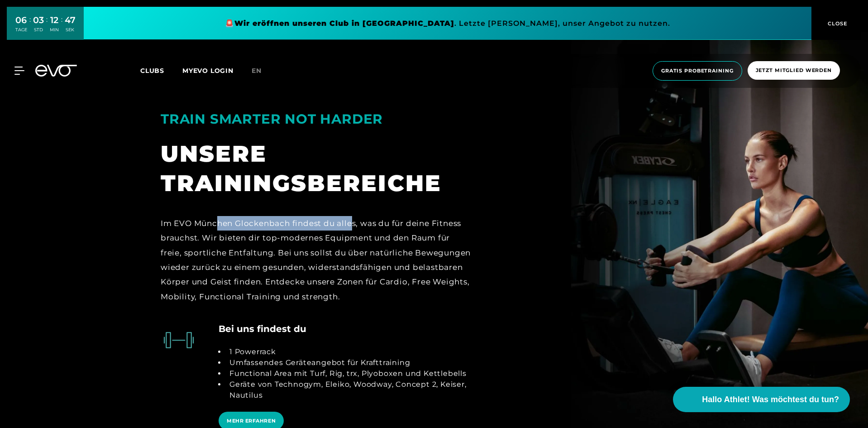 The width and height of the screenshot is (868, 428). I want to click on a: MYEVO LOGIN, so click(208, 71).